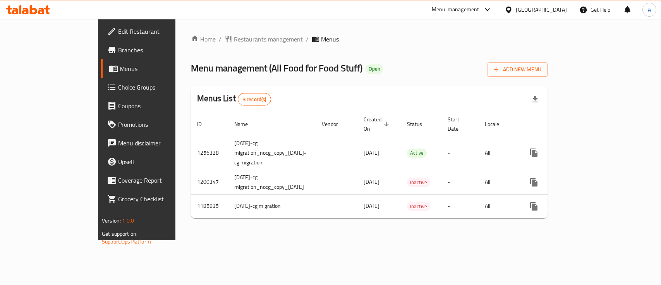  What do you see at coordinates (517, 69) in the screenshot?
I see `button: Add New Menu` at bounding box center [517, 69].